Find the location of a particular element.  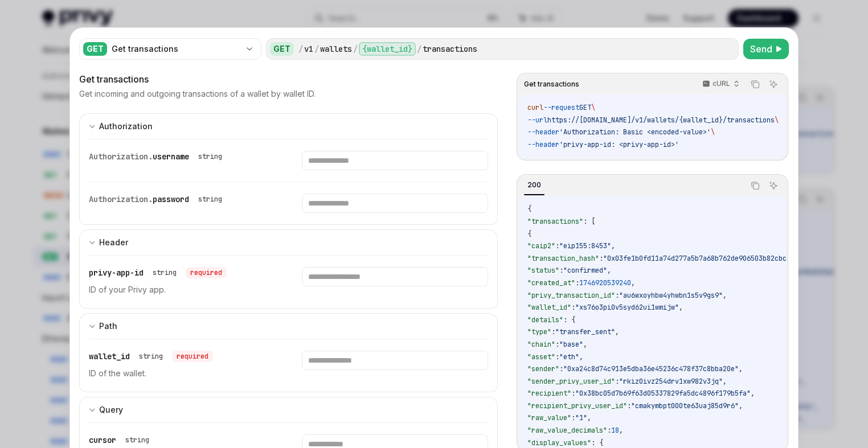

span: "transfer_sent" is located at coordinates (585, 332).